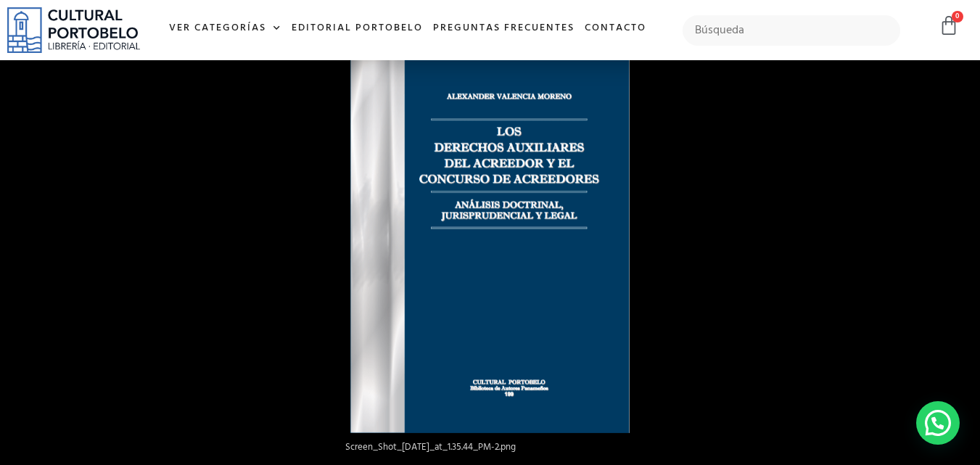 This screenshot has width=980, height=465. I want to click on a: Preguntas frecuentes, so click(504, 28).